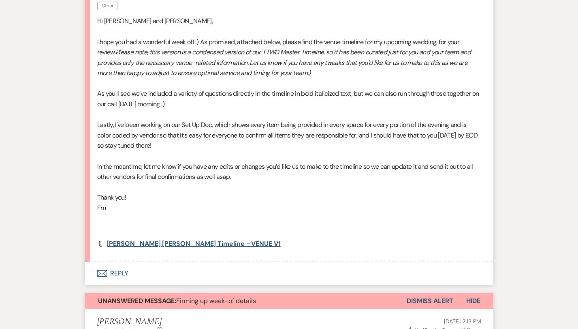 This screenshot has height=329, width=578. What do you see at coordinates (177, 300) in the screenshot?
I see `span: Firming up week-of details` at bounding box center [177, 300].